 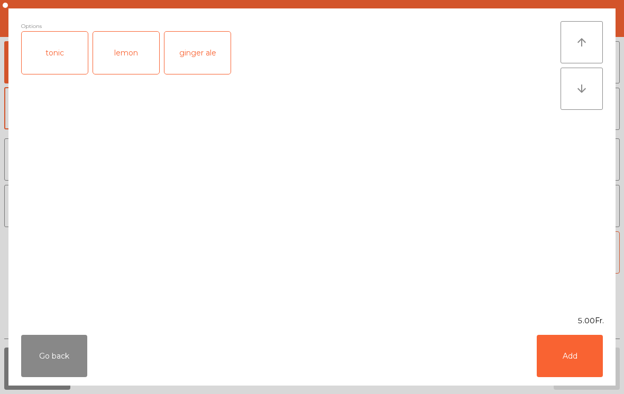 What do you see at coordinates (582, 42) in the screenshot?
I see `i: arrow_upward` at bounding box center [582, 42].